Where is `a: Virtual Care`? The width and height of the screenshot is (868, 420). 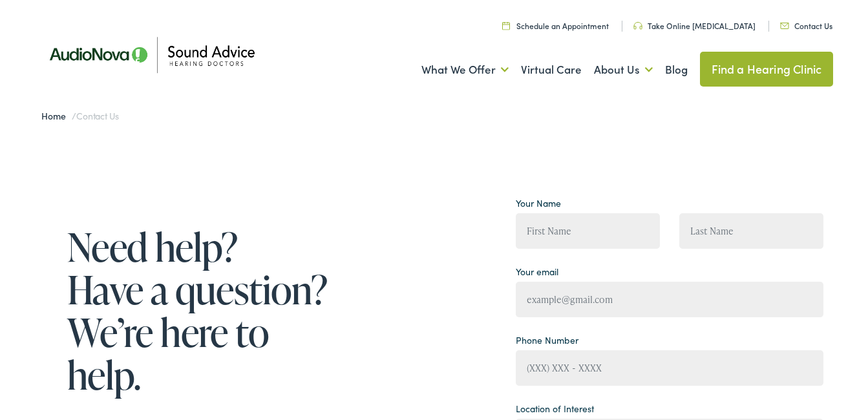
a: Virtual Care is located at coordinates (551, 70).